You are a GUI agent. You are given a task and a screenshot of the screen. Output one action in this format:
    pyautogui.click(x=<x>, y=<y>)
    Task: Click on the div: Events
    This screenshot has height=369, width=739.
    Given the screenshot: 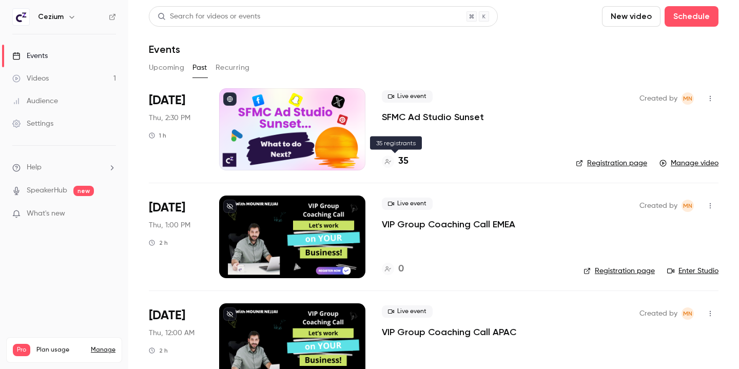 What is the action you would take?
    pyautogui.click(x=30, y=56)
    